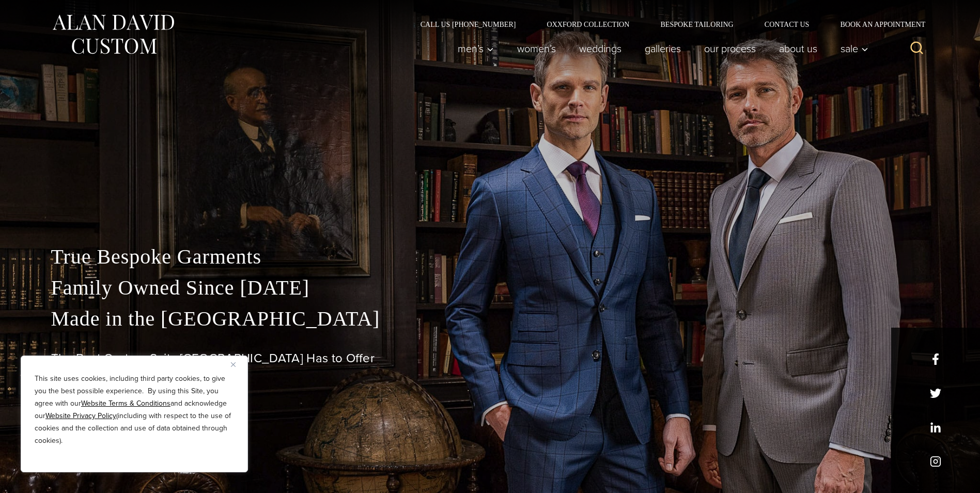 This screenshot has height=493, width=980. Describe the element at coordinates (696, 24) in the screenshot. I see `a: Bespoke Tailoring` at that location.